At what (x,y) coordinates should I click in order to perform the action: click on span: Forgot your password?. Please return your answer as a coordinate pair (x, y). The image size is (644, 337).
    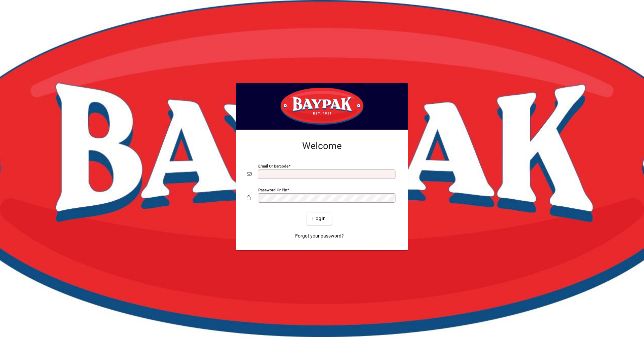
    Looking at the image, I should click on (319, 236).